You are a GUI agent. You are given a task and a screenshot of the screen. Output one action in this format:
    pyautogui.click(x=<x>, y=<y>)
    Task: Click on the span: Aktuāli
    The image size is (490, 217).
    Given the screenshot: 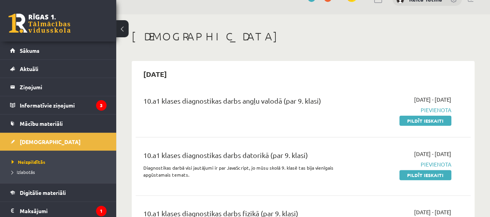 What is the action you would take?
    pyautogui.click(x=29, y=69)
    